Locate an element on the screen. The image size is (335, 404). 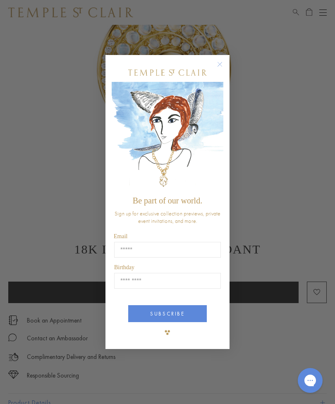
input: Email is located at coordinates (167, 250).